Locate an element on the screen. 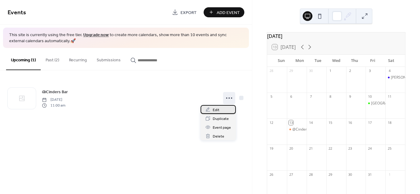  div: 22 is located at coordinates (330, 149).